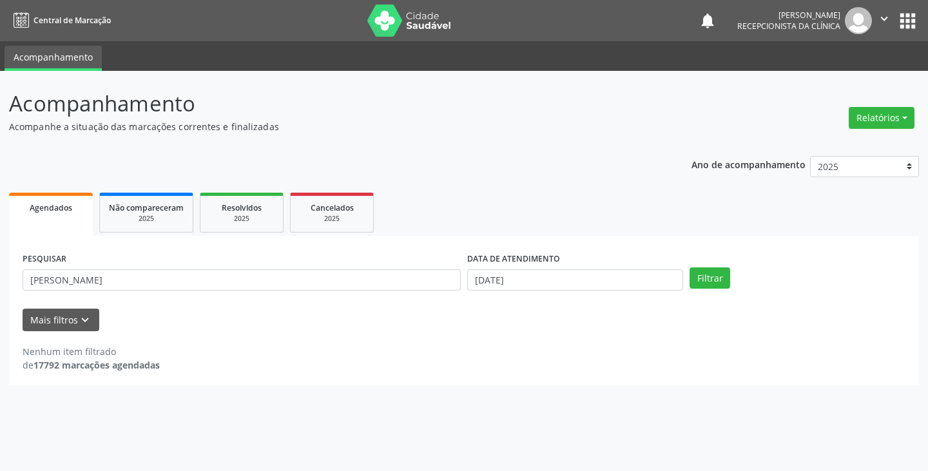 The width and height of the screenshot is (928, 471). I want to click on button: Mais filtroskeyboard_arrow_down, so click(61, 320).